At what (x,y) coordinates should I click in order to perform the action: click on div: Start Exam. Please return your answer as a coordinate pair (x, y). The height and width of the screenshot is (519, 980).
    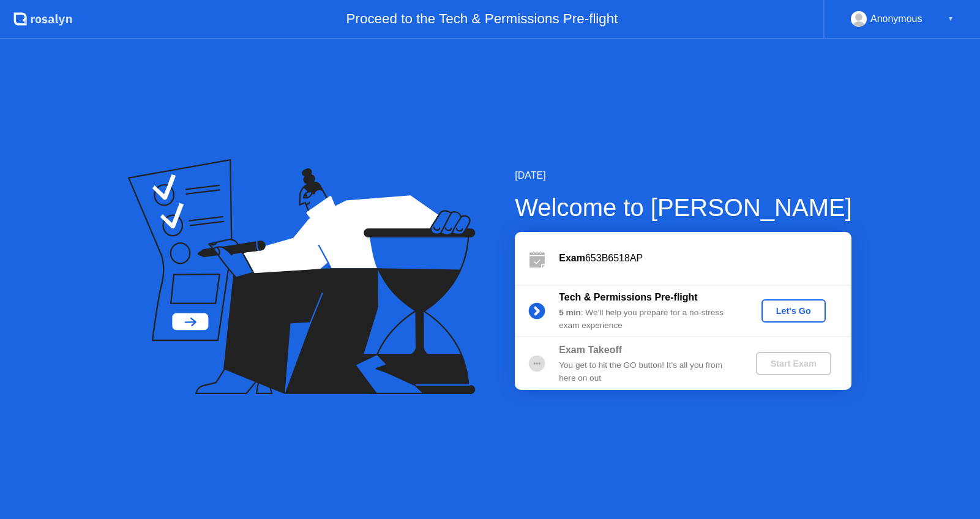
    Looking at the image, I should click on (793, 364).